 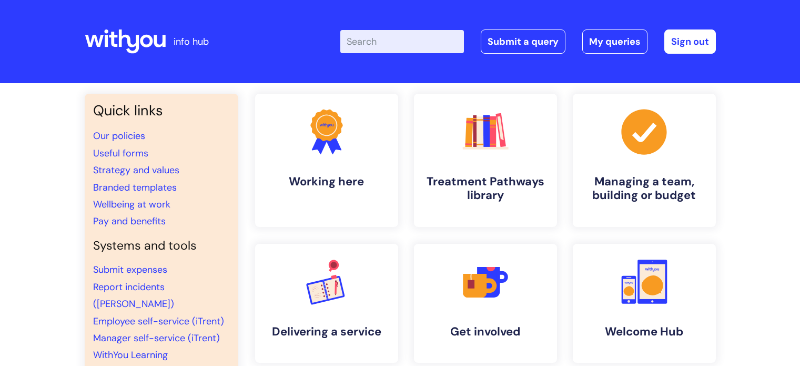 I want to click on a: Submit a query, so click(x=523, y=42).